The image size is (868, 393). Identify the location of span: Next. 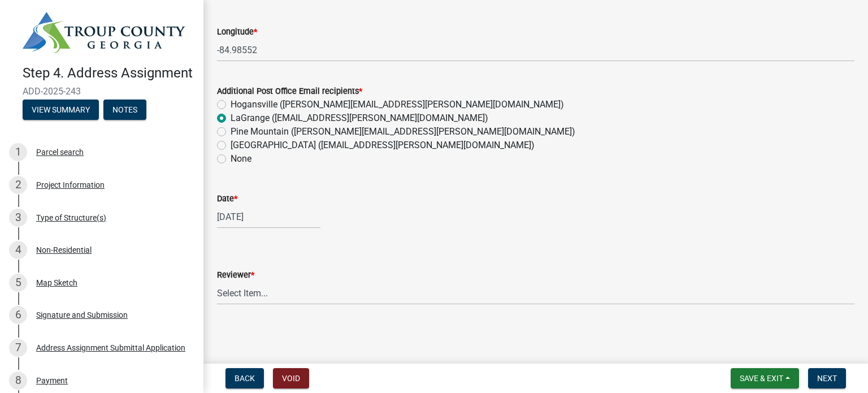
(827, 378).